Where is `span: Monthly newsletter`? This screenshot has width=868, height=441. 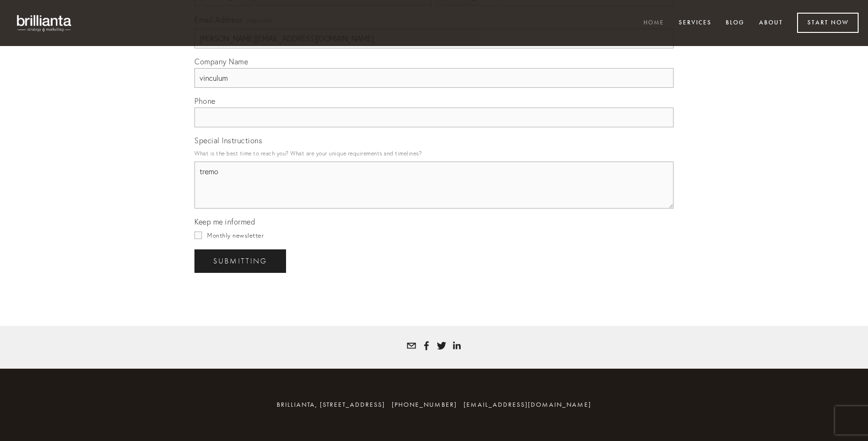 span: Monthly newsletter is located at coordinates (236, 235).